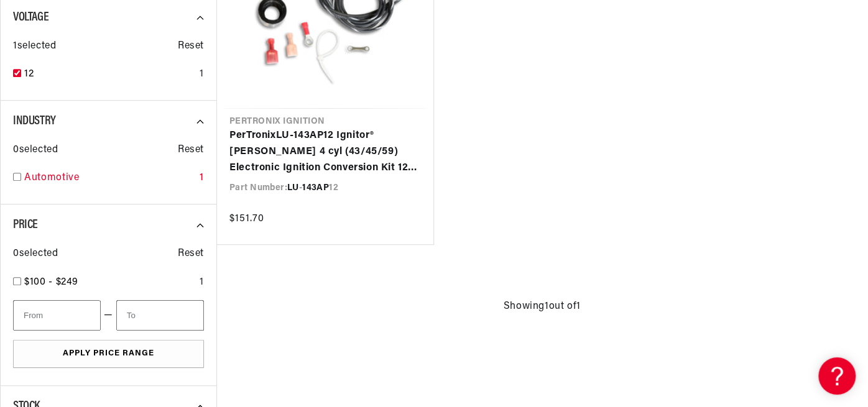 This screenshot has height=407, width=868. I want to click on span: Price, so click(26, 225).